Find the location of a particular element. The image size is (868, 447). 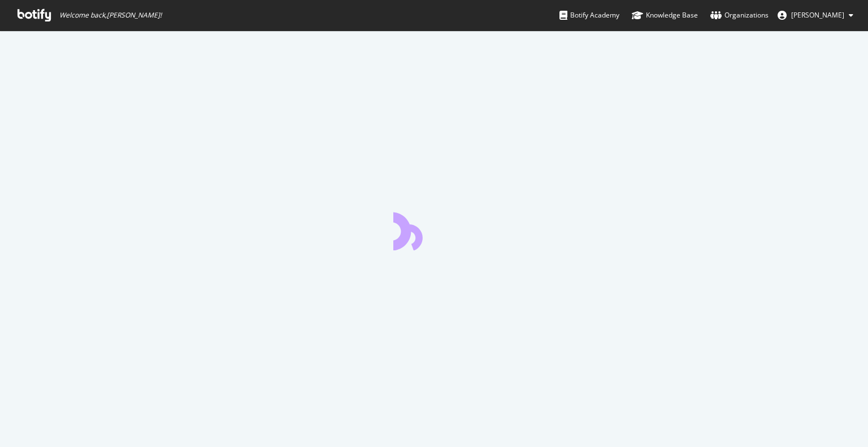

span: frederic Devigne is located at coordinates (818, 14).